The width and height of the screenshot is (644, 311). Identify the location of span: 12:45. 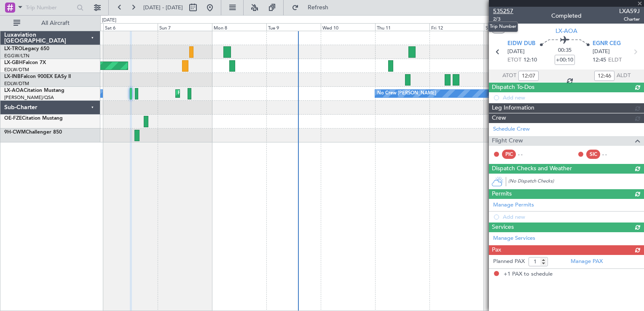
(599, 60).